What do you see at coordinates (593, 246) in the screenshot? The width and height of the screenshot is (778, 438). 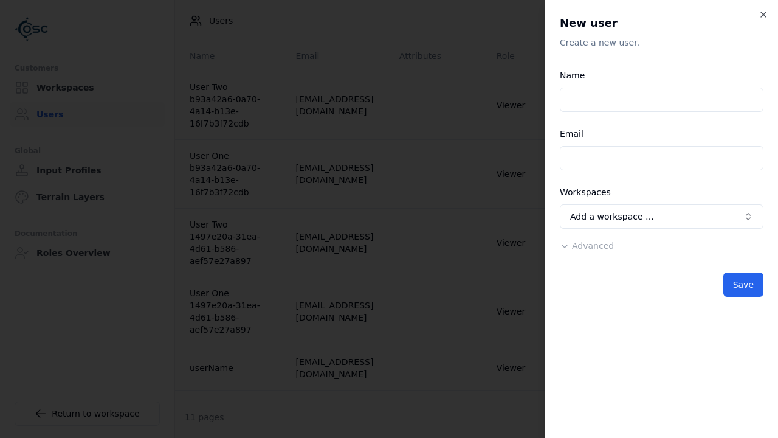 I see `span: Advanced` at bounding box center [593, 246].